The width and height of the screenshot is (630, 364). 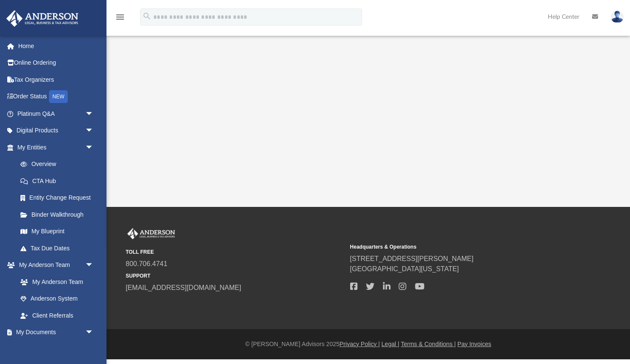 What do you see at coordinates (56, 80) in the screenshot?
I see `a: Tax Organizers` at bounding box center [56, 80].